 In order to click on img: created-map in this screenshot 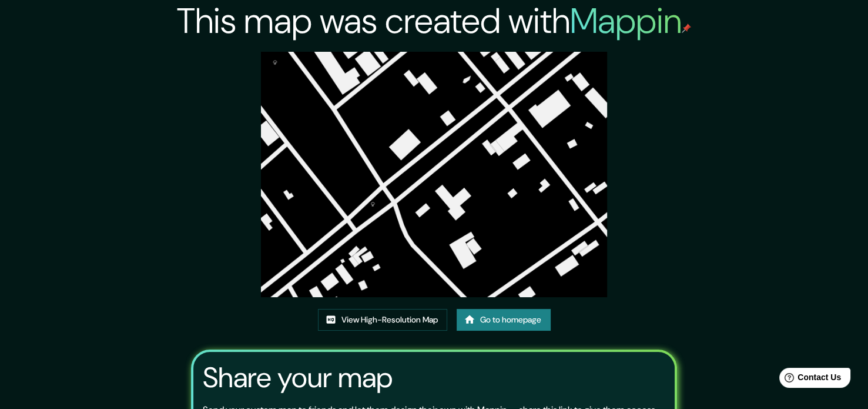, I will do `click(435, 174)`.